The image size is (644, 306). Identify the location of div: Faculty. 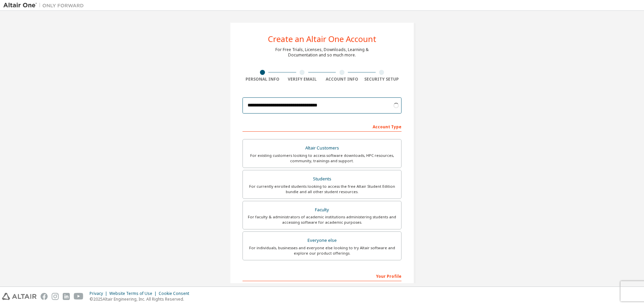
(322, 210).